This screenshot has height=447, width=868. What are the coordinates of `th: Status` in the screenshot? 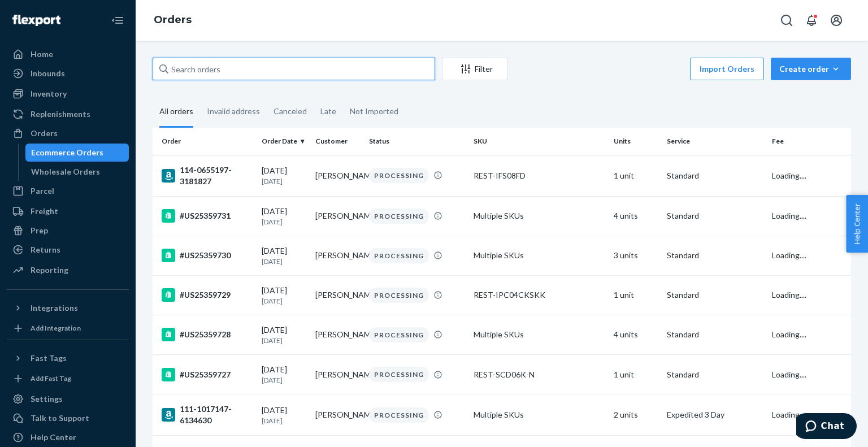 It's located at (417, 141).